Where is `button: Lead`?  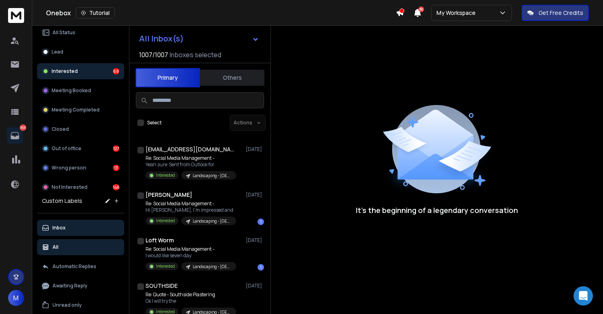
button: Lead is located at coordinates (81, 52).